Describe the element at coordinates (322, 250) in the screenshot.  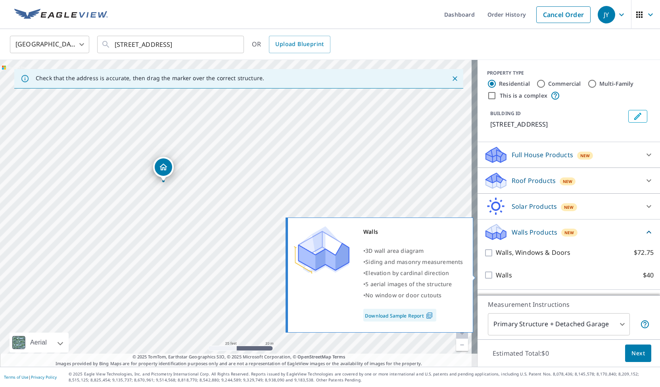
I see `img: Premium` at that location.